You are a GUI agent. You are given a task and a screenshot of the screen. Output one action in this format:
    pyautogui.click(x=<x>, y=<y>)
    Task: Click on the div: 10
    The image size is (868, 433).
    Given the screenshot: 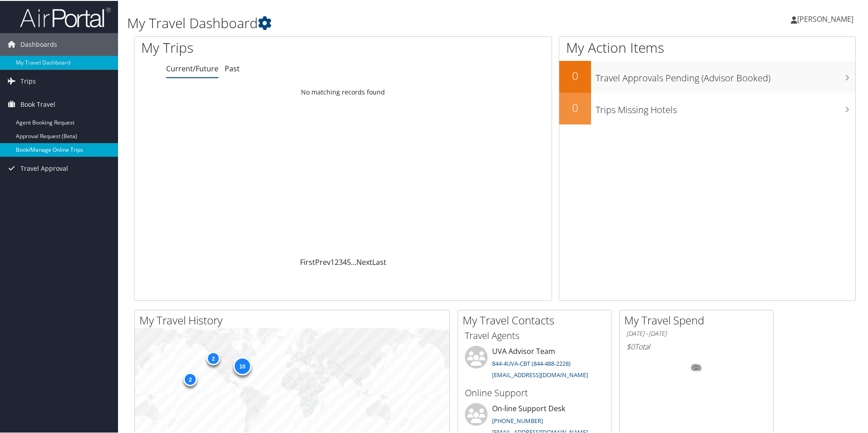 What is the action you would take?
    pyautogui.click(x=242, y=365)
    